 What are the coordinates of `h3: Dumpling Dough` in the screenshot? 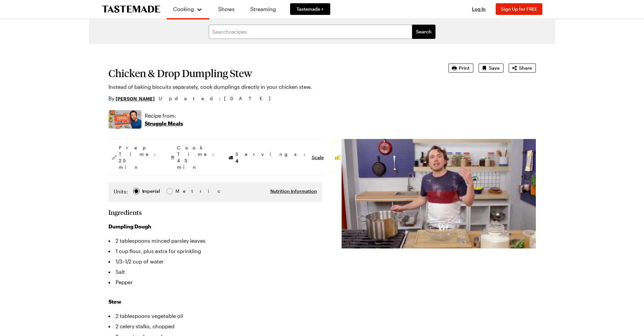 It's located at (215, 227).